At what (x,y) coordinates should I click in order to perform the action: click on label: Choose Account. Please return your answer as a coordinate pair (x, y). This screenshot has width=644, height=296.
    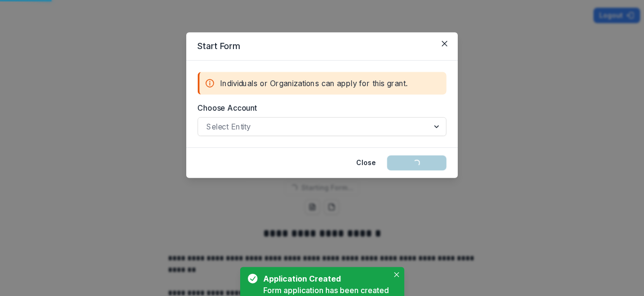
    Looking at the image, I should click on (319, 108).